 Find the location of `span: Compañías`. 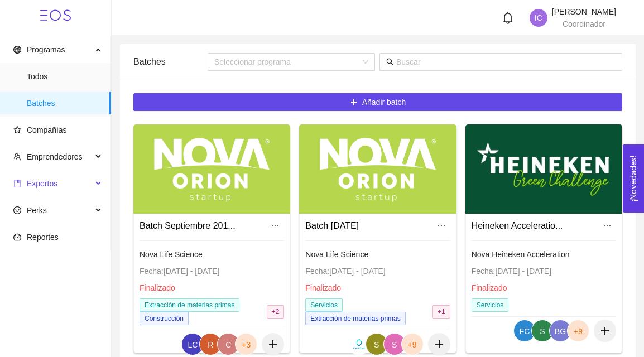

span: Compañías is located at coordinates (47, 130).